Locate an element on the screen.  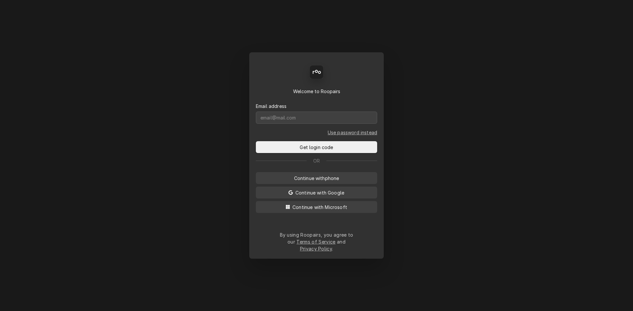
button: Get login code is located at coordinates (316, 147).